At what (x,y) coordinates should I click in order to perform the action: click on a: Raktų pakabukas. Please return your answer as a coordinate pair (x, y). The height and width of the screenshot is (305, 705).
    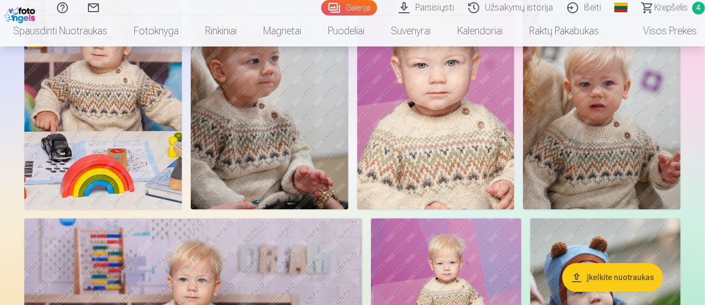
    Looking at the image, I should click on (564, 31).